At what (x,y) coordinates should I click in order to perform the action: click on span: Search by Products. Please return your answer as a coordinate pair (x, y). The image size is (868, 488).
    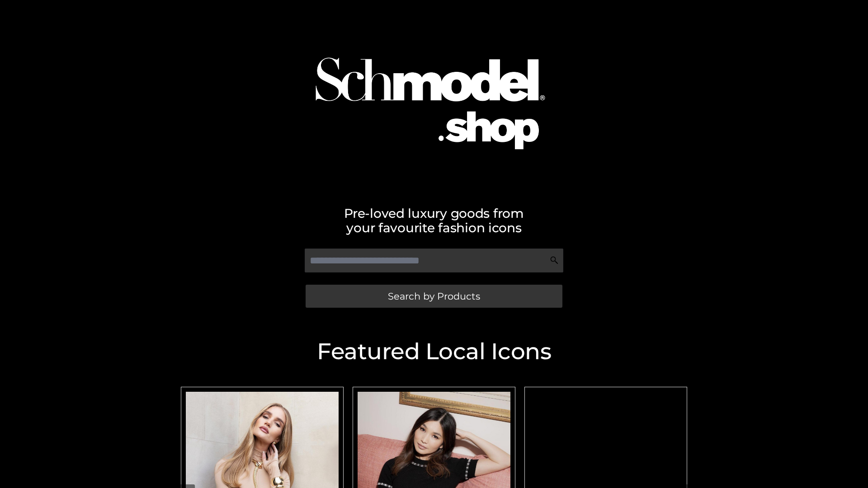
    Looking at the image, I should click on (434, 296).